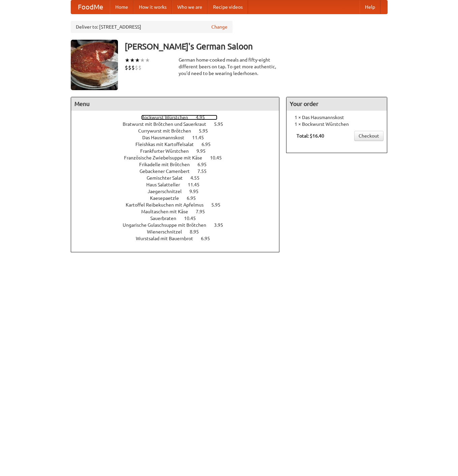  Describe the element at coordinates (222, 225) in the screenshot. I see `span: 3.95` at that location.